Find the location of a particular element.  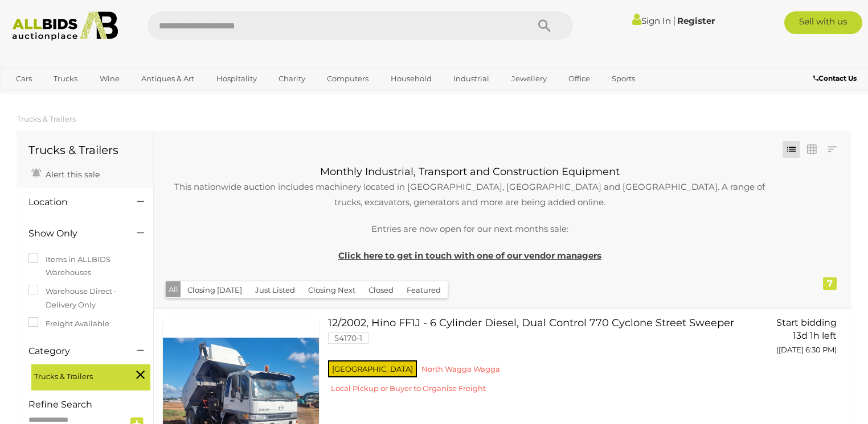

h4: Show Only is located at coordinates (74, 234).